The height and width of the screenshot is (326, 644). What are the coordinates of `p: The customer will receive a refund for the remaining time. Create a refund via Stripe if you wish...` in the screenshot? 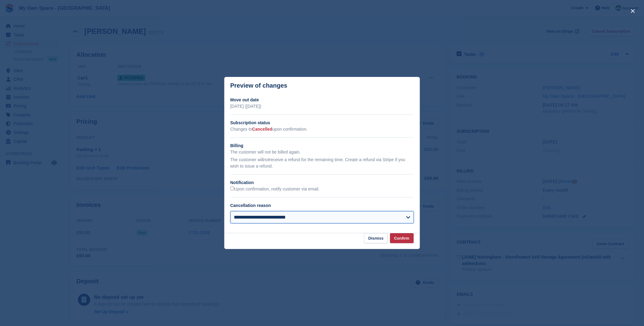 It's located at (322, 163).